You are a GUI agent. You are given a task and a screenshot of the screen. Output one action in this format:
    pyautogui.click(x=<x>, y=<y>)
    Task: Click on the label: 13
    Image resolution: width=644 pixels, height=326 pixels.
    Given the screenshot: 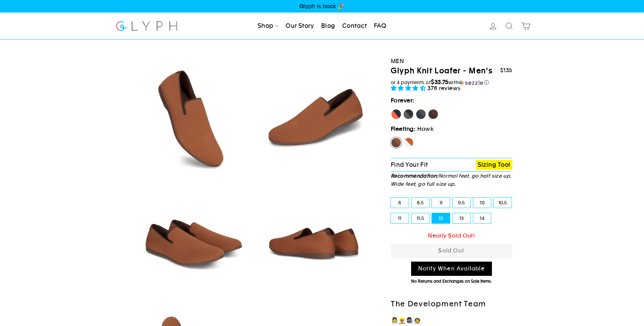 What is the action you would take?
    pyautogui.click(x=462, y=219)
    